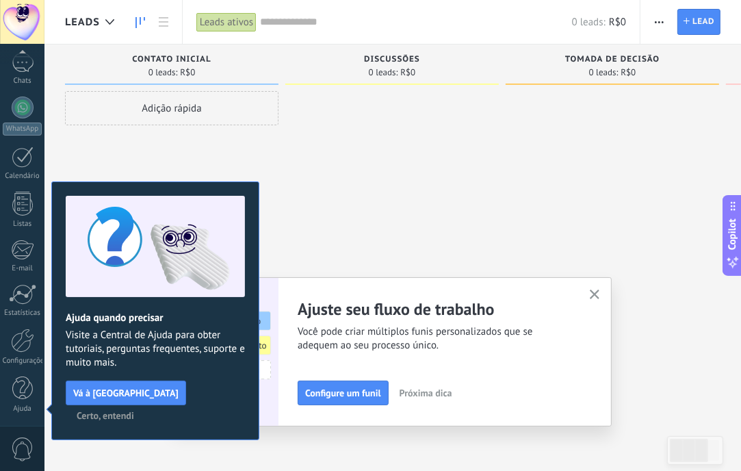 The width and height of the screenshot is (741, 471). What do you see at coordinates (140, 22) in the screenshot?
I see `a: Leads` at bounding box center [140, 22].